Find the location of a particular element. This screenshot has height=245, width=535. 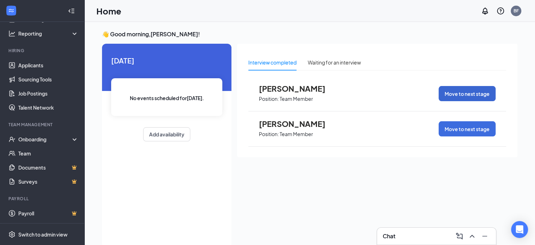

svg: WorkstreamLogo is located at coordinates (11, 11).